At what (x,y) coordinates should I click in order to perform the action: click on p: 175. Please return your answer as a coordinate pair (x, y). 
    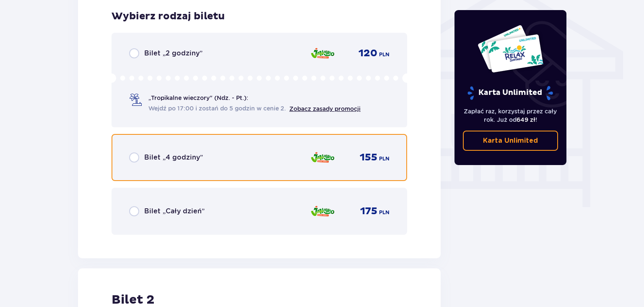
    Looking at the image, I should click on (369, 211).